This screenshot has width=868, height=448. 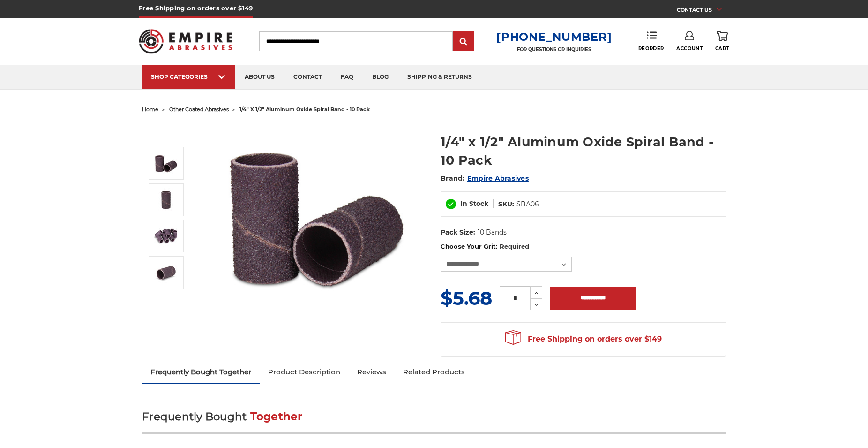 What do you see at coordinates (186, 42) in the screenshot?
I see `img: Empire Abrasives` at bounding box center [186, 42].